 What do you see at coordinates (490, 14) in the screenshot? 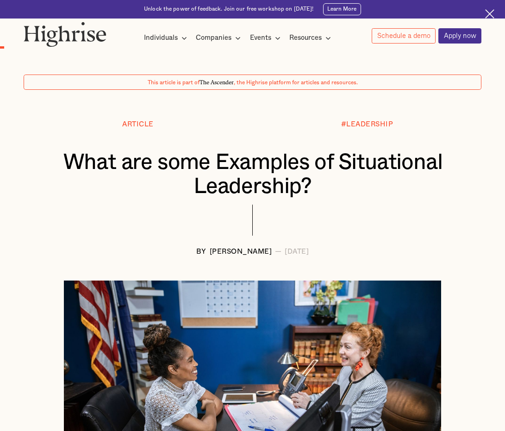
I see `img: Cross icon` at bounding box center [490, 14].